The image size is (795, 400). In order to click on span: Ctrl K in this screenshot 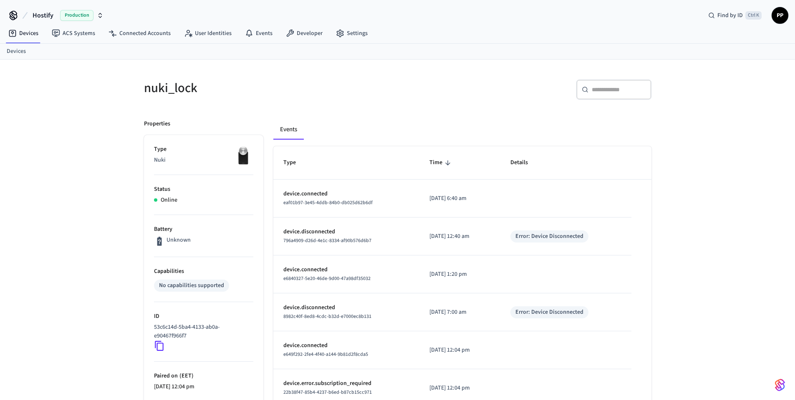, I will do `click(753, 15)`.